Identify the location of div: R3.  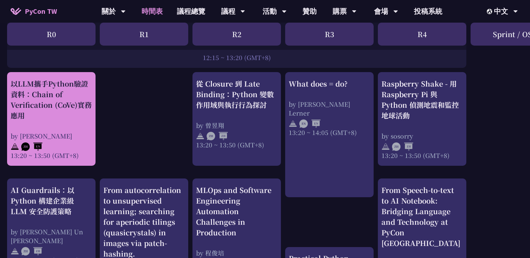
(330, 34).